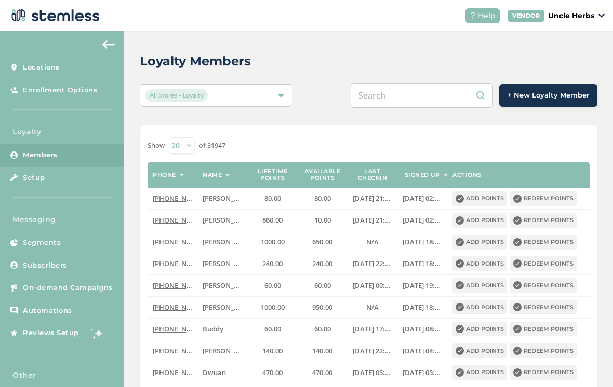  What do you see at coordinates (222, 286) in the screenshot?
I see `label: peter d` at bounding box center [222, 286].